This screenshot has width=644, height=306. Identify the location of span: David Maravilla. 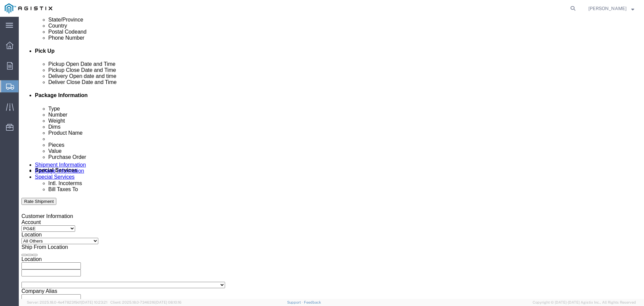
(608, 8).